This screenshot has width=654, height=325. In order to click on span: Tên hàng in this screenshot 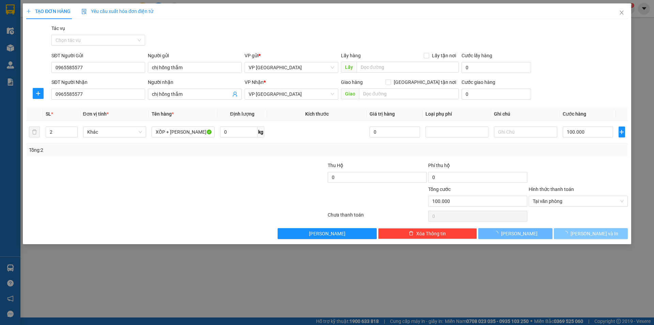, I will do `click(163, 114)`.